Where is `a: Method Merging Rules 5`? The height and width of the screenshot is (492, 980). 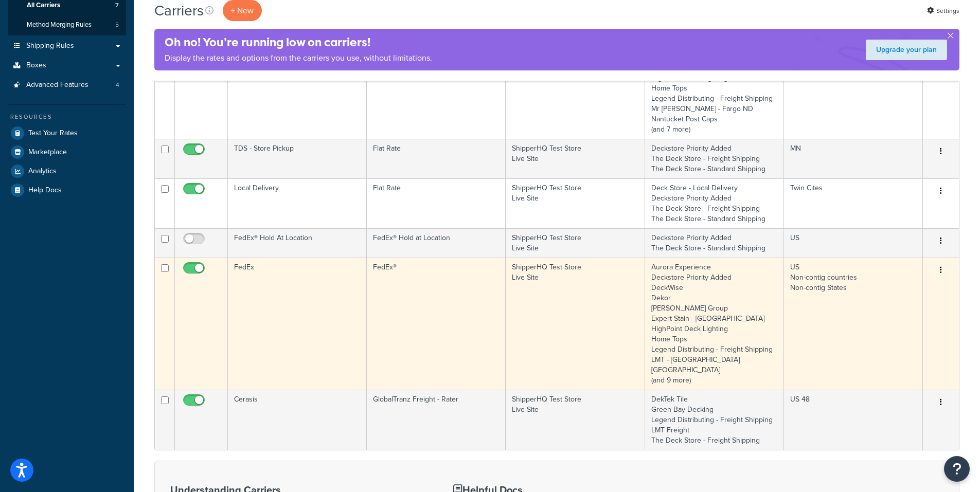 a: Method Merging Rules 5 is located at coordinates (67, 25).